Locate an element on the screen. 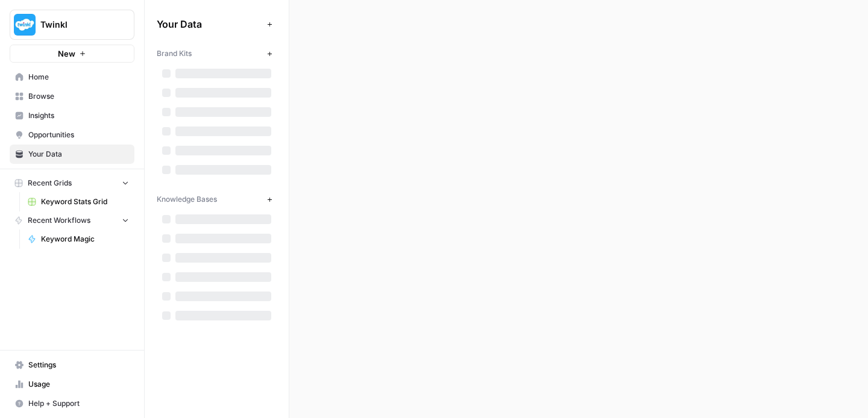 Image resolution: width=868 pixels, height=418 pixels. a: Home is located at coordinates (72, 77).